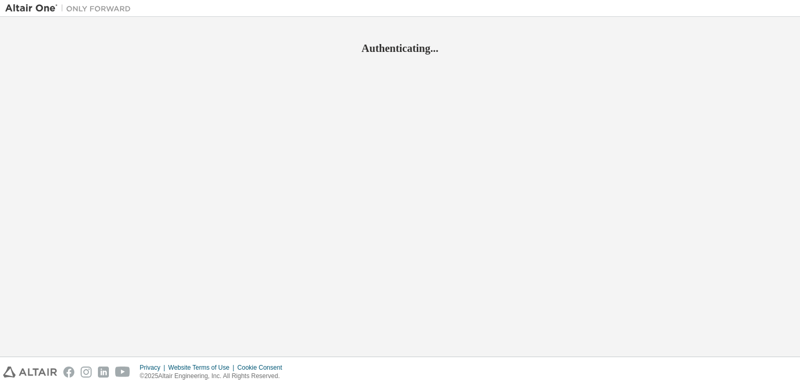  What do you see at coordinates (103, 371) in the screenshot?
I see `img: linkedin.svg` at bounding box center [103, 371].